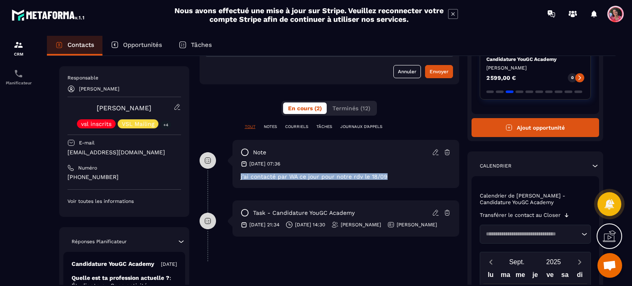  I want to click on img: formation, so click(19, 45).